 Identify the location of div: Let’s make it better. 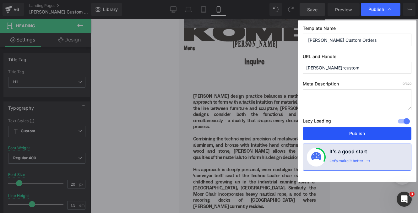
(346, 162).